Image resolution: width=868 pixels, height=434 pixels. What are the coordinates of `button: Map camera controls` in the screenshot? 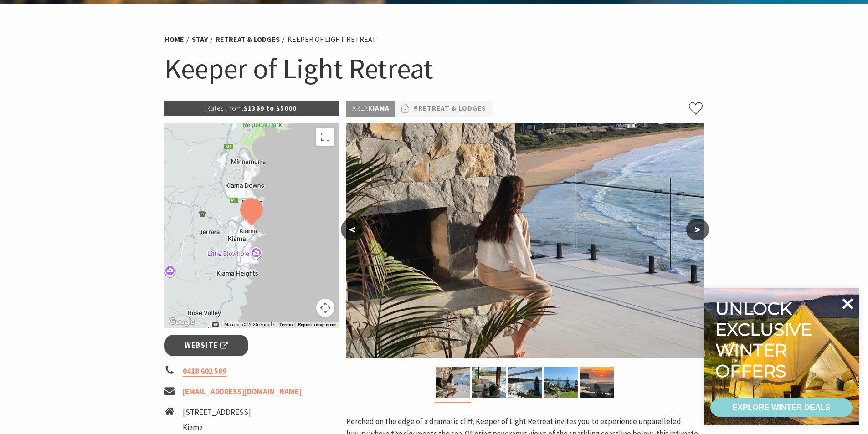 It's located at (325, 308).